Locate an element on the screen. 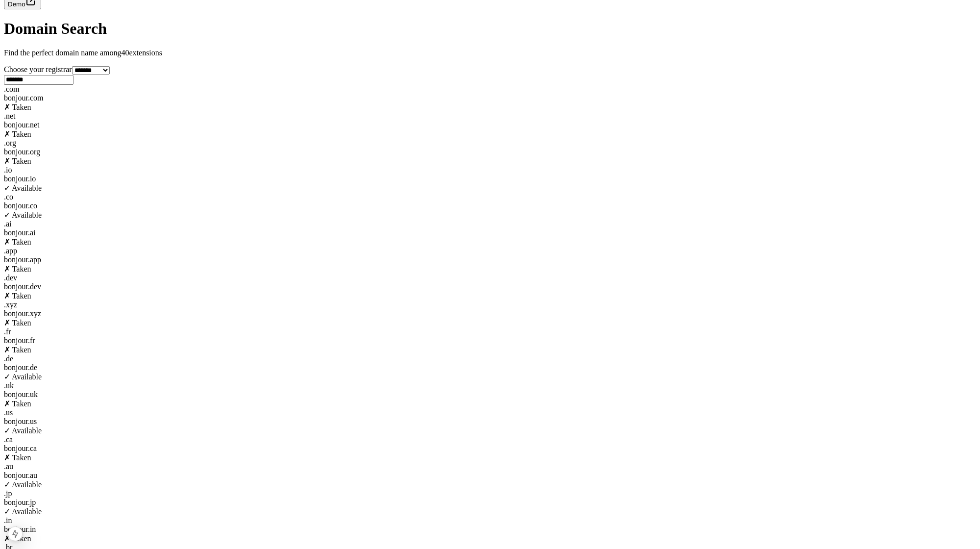 Image resolution: width=980 pixels, height=549 pixels. div: bonjour . jp is located at coordinates (490, 502).